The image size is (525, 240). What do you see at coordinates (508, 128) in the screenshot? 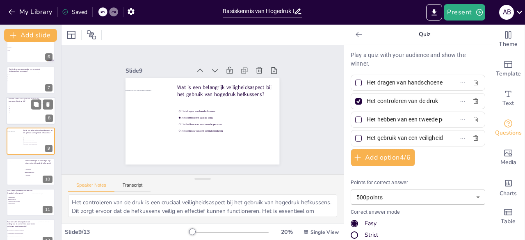
I see `div: Get real-time input from your audience` at bounding box center [508, 128].